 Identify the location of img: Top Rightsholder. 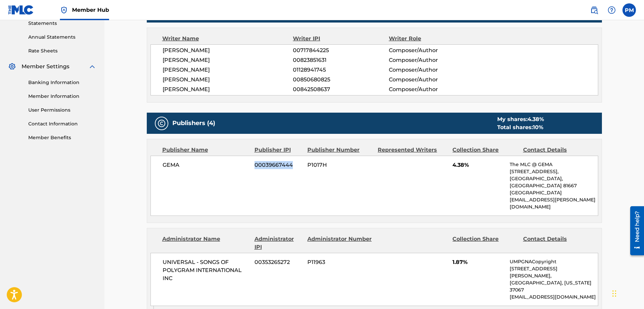
(64, 10).